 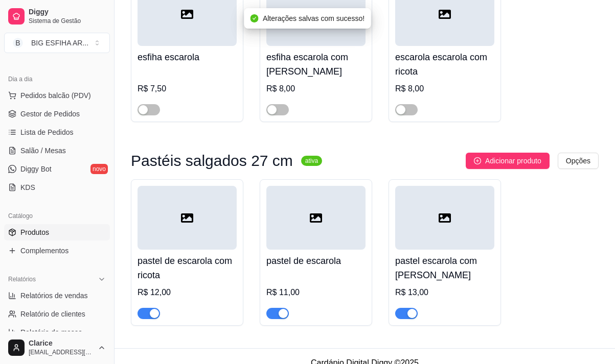 I want to click on span: Gestor de Pedidos, so click(x=50, y=114).